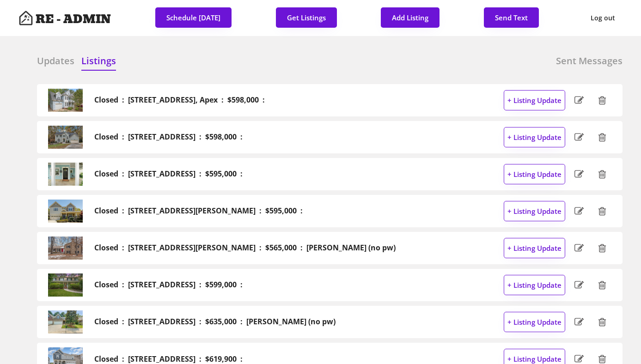  What do you see at coordinates (511, 18) in the screenshot?
I see `button: Send Text` at bounding box center [511, 18].